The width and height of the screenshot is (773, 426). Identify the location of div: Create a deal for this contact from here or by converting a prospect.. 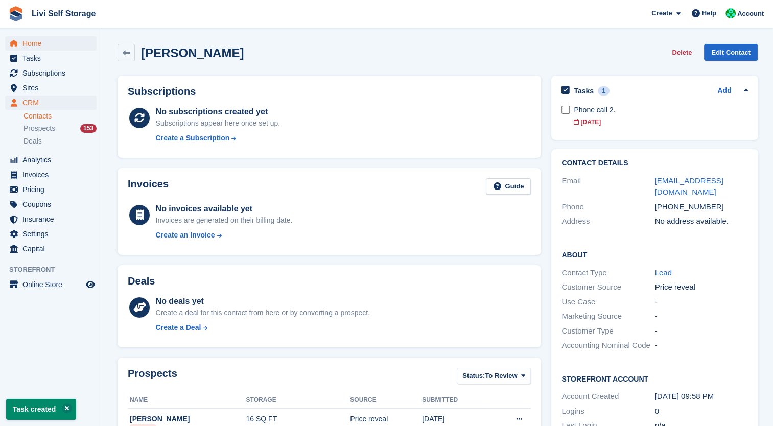
(263, 313).